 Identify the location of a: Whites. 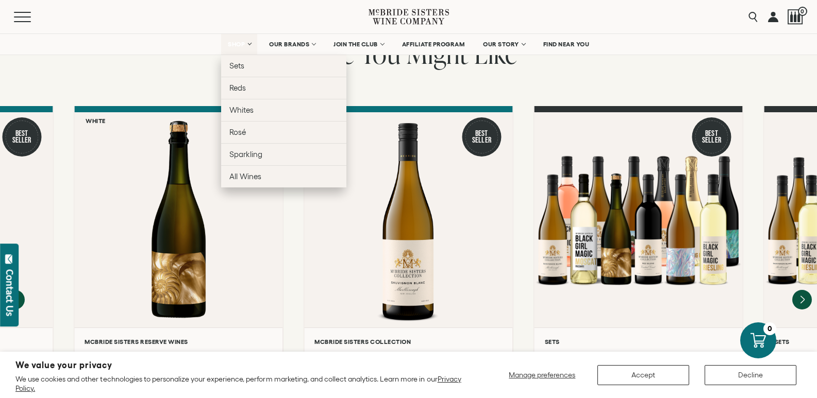
(283, 110).